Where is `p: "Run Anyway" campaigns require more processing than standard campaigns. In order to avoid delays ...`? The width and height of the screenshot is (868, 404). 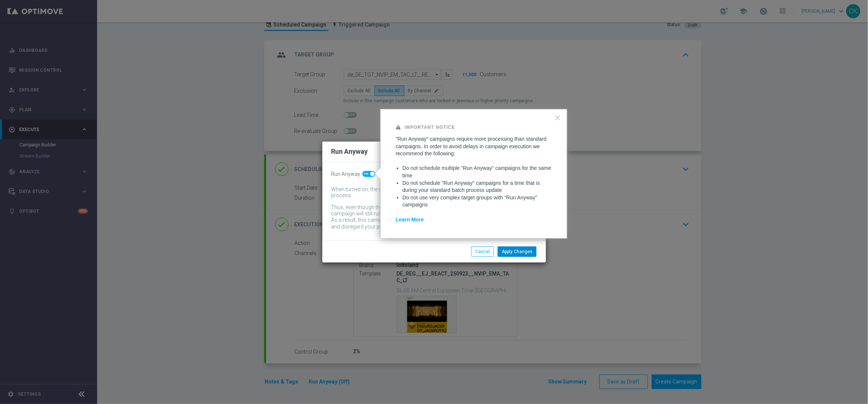 p: "Run Anyway" campaigns require more processing than standard campaigns. In order to avoid delays ... is located at coordinates (474, 146).